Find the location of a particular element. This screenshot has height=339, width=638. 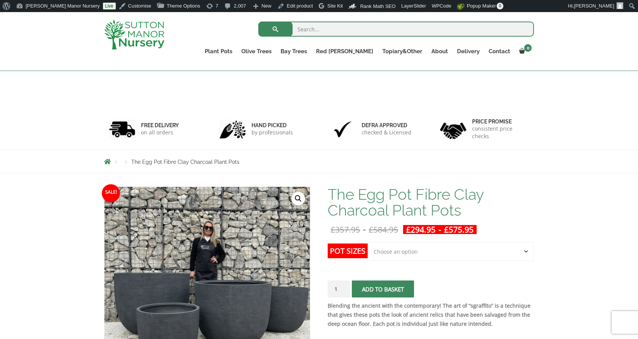

img: 2.jpg is located at coordinates (233, 129).